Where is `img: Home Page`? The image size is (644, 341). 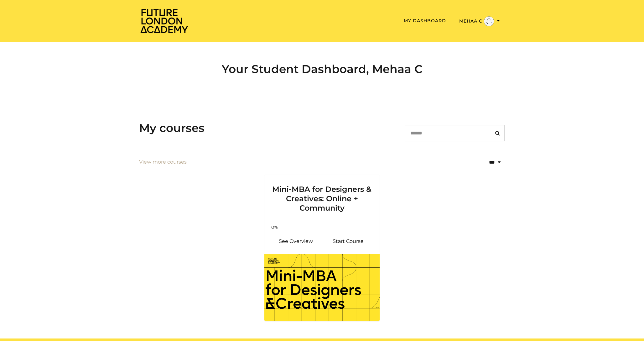 img: Home Page is located at coordinates (164, 20).